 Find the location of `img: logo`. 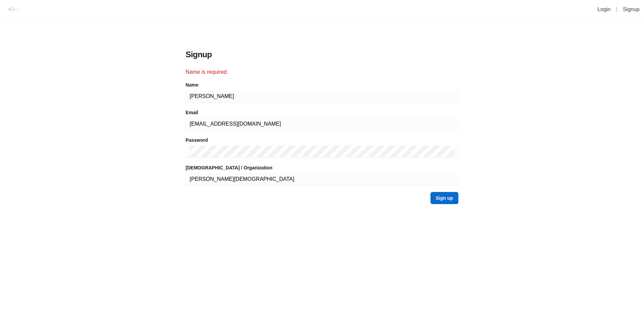

img: logo is located at coordinates (12, 9).